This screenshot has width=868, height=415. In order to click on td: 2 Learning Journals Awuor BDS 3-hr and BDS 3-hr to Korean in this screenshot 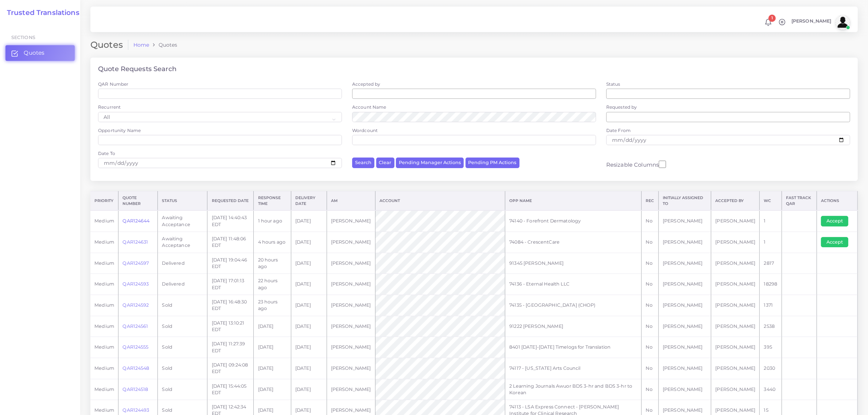, I will do `click(573, 389)`.